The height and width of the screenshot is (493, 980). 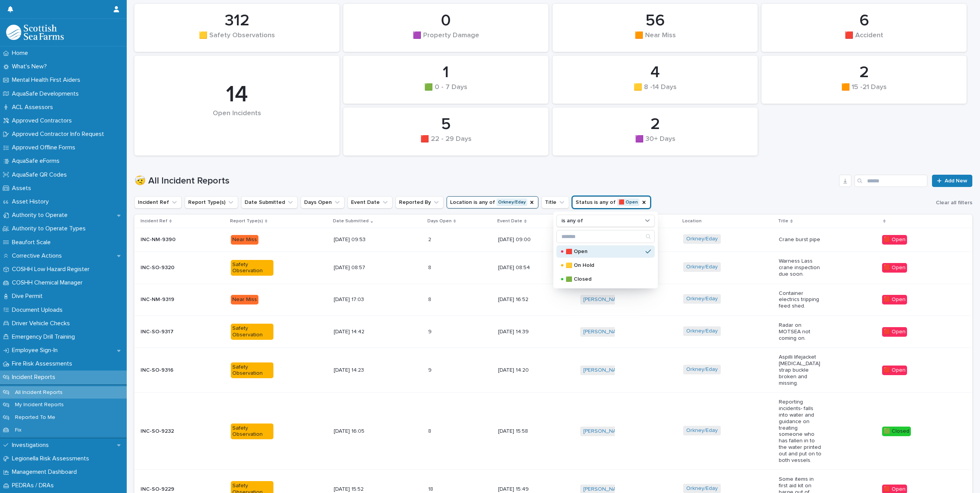 What do you see at coordinates (162, 300) in the screenshot?
I see `p: INC-NM-9319` at bounding box center [162, 300].